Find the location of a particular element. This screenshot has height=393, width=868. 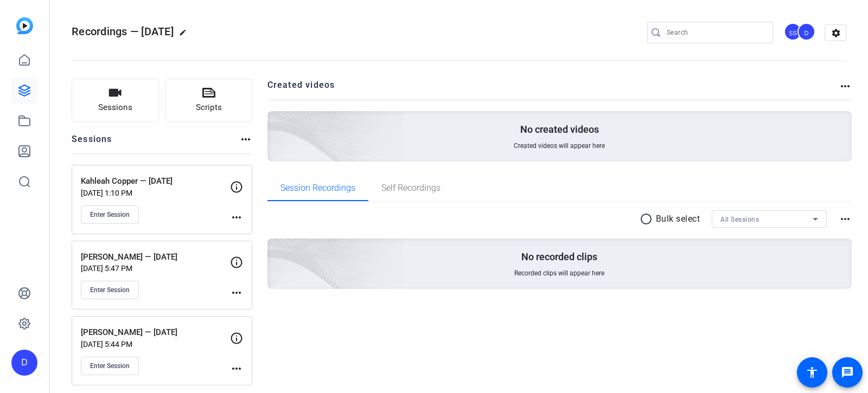

p: No recorded clips is located at coordinates (559, 257).